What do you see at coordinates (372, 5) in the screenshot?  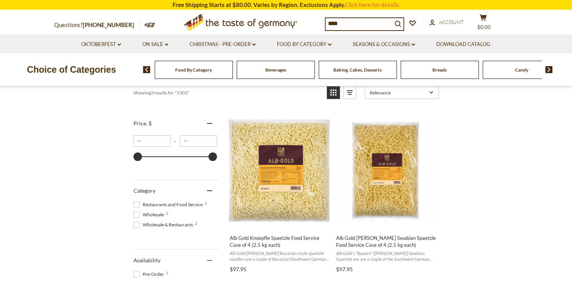 I see `a: Click here for details.` at bounding box center [372, 5].